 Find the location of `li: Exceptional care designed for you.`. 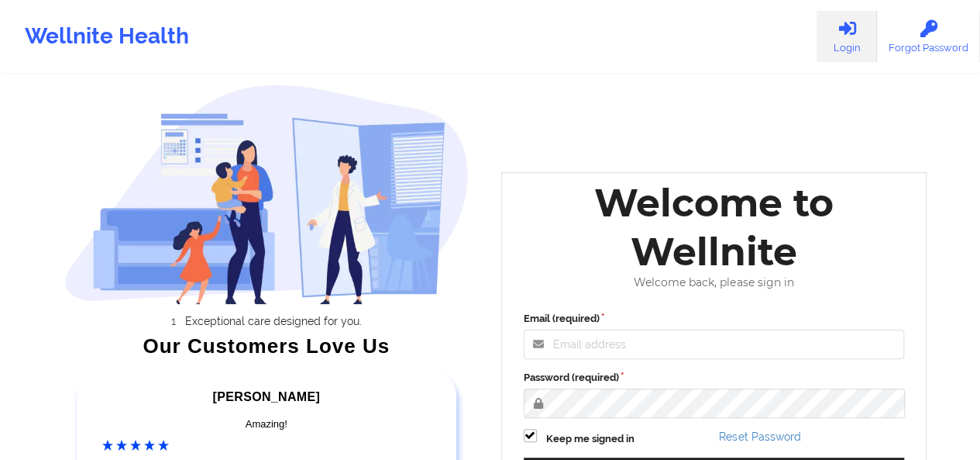

li: Exceptional care designed for you. is located at coordinates (273, 321).